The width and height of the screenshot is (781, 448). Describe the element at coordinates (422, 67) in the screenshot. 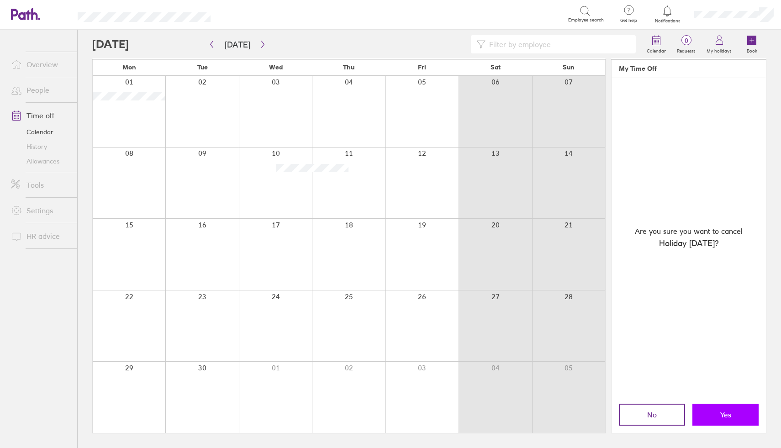

I see `span: Fri` at that location.